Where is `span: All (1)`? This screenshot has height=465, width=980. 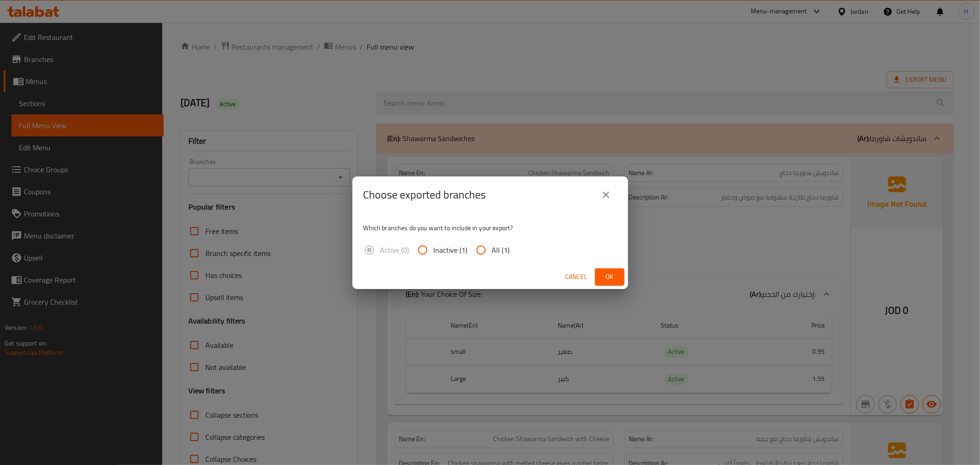
span: All (1) is located at coordinates (501, 250).